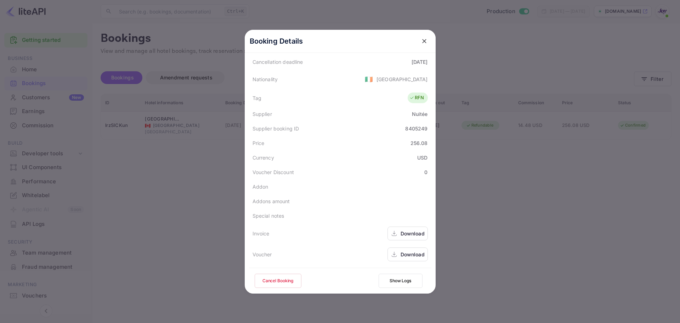 This screenshot has width=680, height=323. I want to click on button: Show Logs, so click(400, 280).